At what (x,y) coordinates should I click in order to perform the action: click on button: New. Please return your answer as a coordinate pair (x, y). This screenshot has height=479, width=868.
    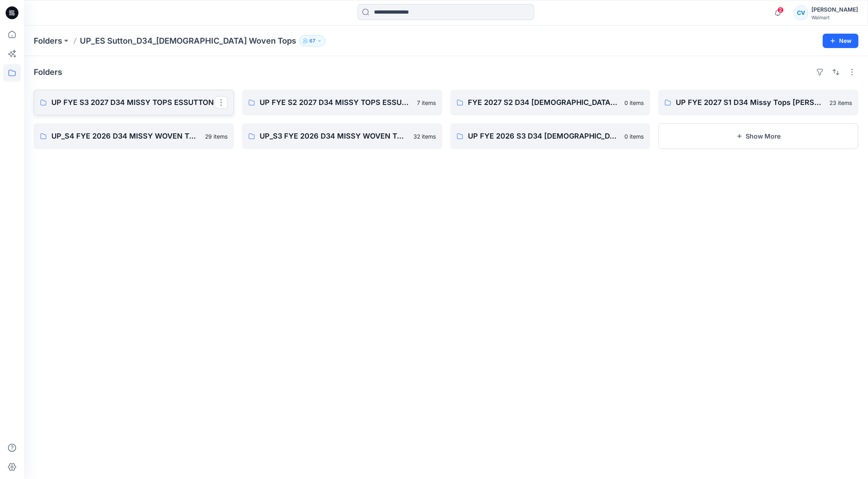
    Looking at the image, I should click on (840, 41).